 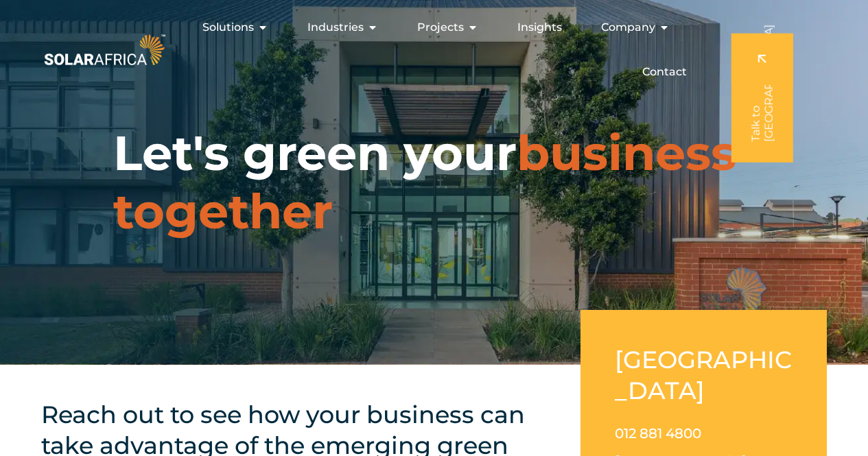 I want to click on span: Industries, so click(x=335, y=27).